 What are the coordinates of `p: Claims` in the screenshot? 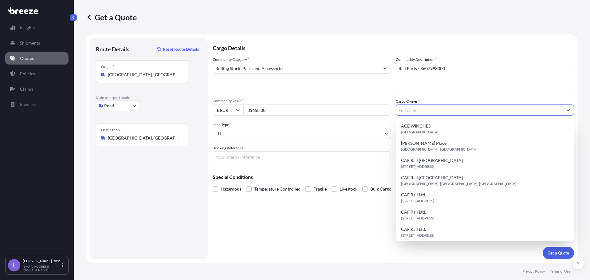 It's located at (26, 89).